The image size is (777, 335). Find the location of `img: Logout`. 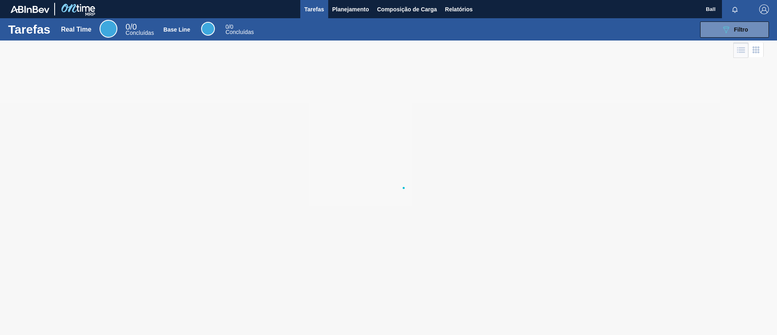

img: Logout is located at coordinates (764, 9).